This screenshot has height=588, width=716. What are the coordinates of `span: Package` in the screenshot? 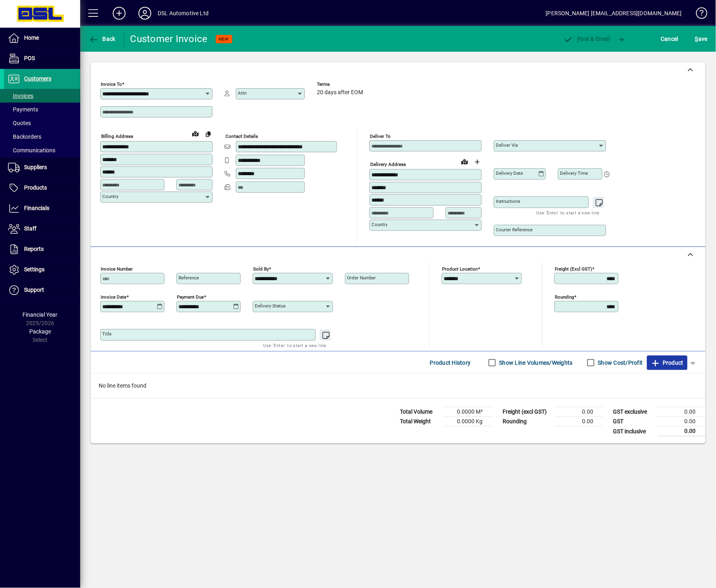 It's located at (40, 331).